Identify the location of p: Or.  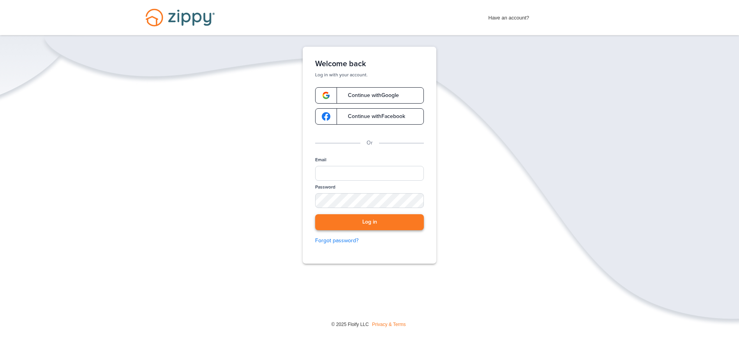
(370, 143).